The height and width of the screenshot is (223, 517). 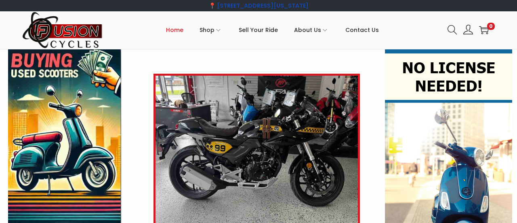 What do you see at coordinates (63, 30) in the screenshot?
I see `img: Woostify retina logo` at bounding box center [63, 30].